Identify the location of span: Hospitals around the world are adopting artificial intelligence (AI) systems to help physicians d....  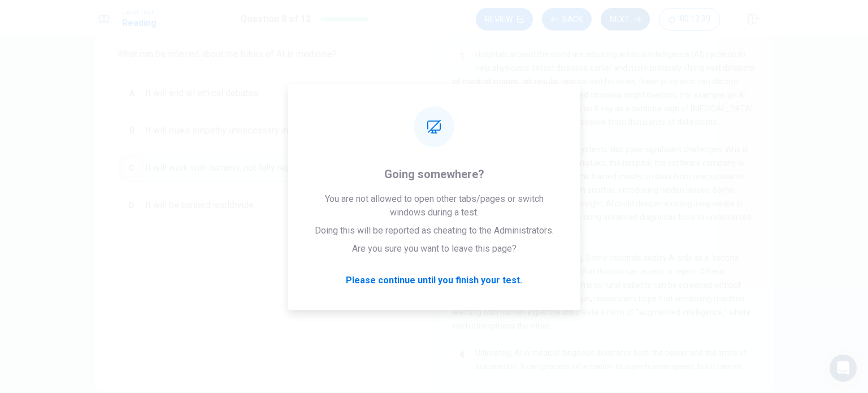
(604, 88).